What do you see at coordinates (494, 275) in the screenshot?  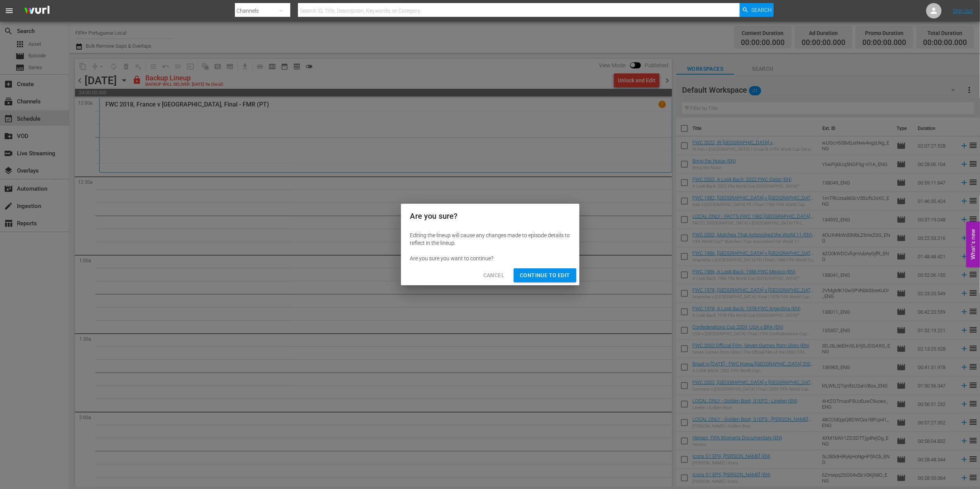 I see `button: Cancel` at bounding box center [494, 275].